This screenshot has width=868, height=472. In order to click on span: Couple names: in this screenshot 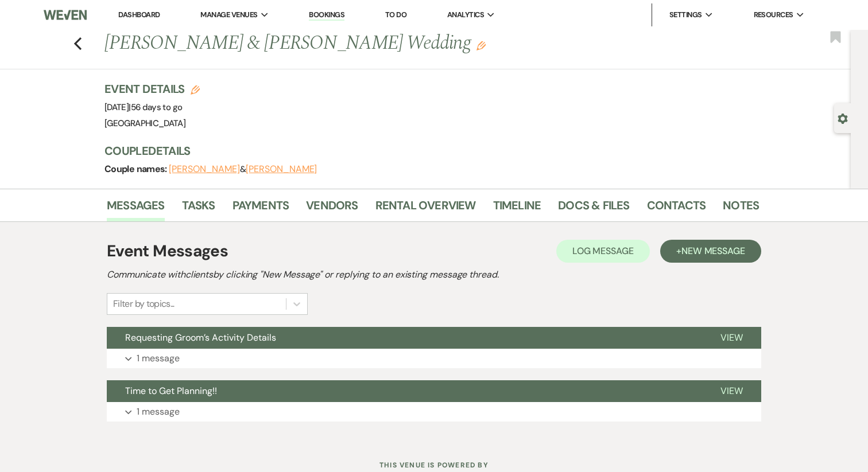, I will do `click(136, 169)`.